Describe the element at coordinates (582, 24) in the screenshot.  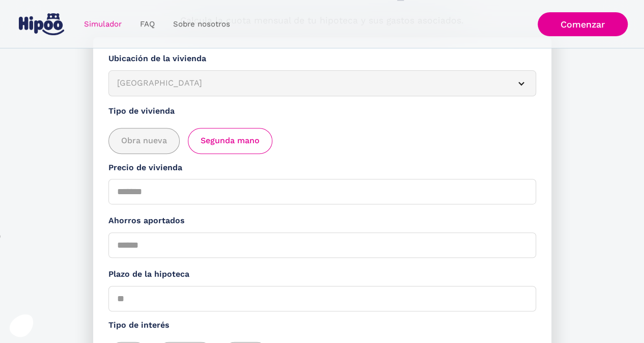
I see `a: Comenzar` at that location.